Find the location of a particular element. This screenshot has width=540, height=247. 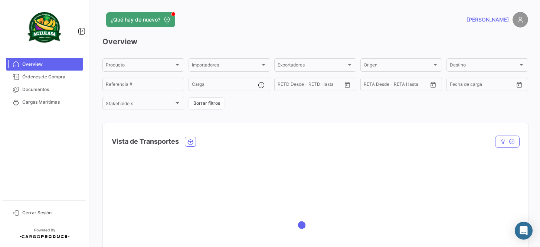

img: placeholder-user.png is located at coordinates (520, 20).